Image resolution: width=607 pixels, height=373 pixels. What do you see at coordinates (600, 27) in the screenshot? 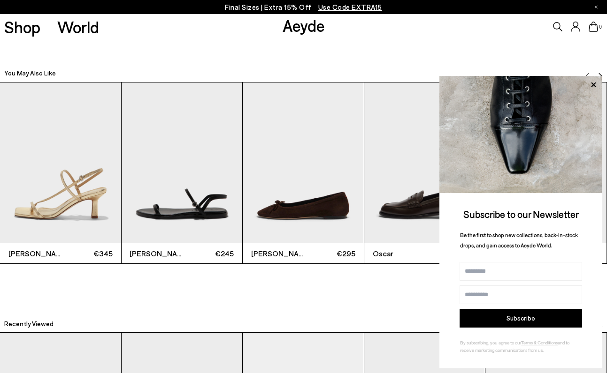
I see `span: 0` at bounding box center [600, 27].